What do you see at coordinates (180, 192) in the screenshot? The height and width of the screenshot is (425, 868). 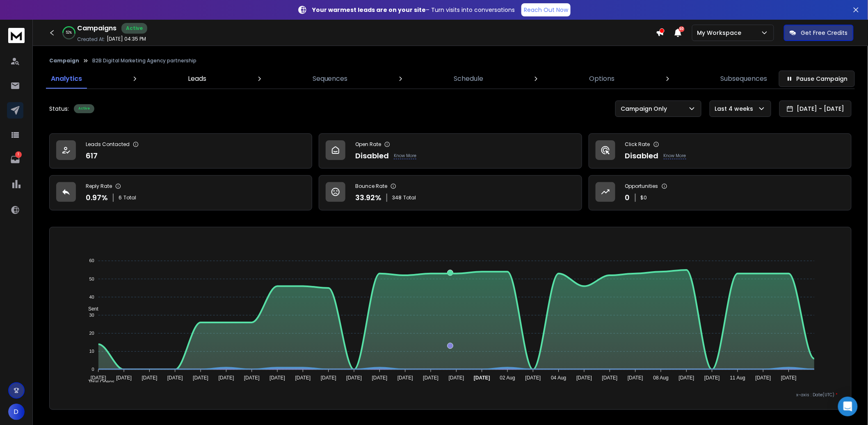 I see `a: Reply Rate0.97%6Total` at bounding box center [180, 192].